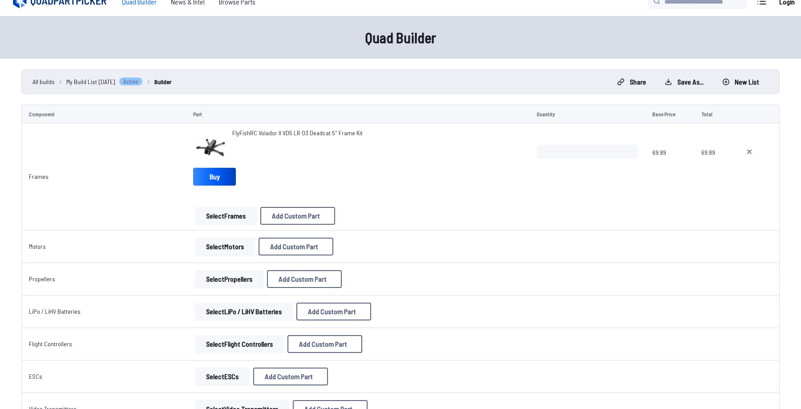 This screenshot has height=409, width=801. What do you see at coordinates (50, 343) in the screenshot?
I see `a: Flight Controllers` at bounding box center [50, 343].